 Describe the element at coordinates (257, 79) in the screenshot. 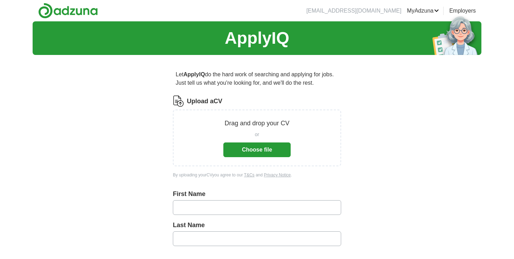

I see `p: Let do the hard work of searching and applying for jobs. Just tell us what you're looking for, an...` at that location.